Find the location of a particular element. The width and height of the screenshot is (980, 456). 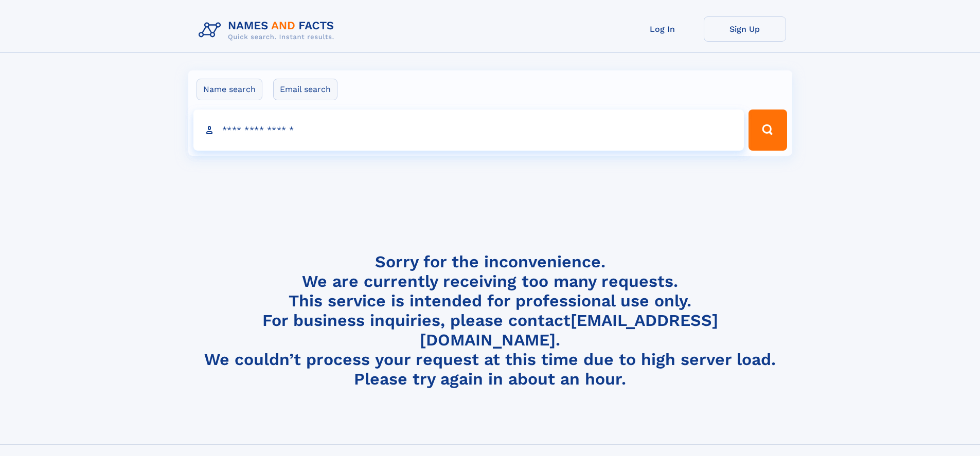

input: search input is located at coordinates (469, 130).